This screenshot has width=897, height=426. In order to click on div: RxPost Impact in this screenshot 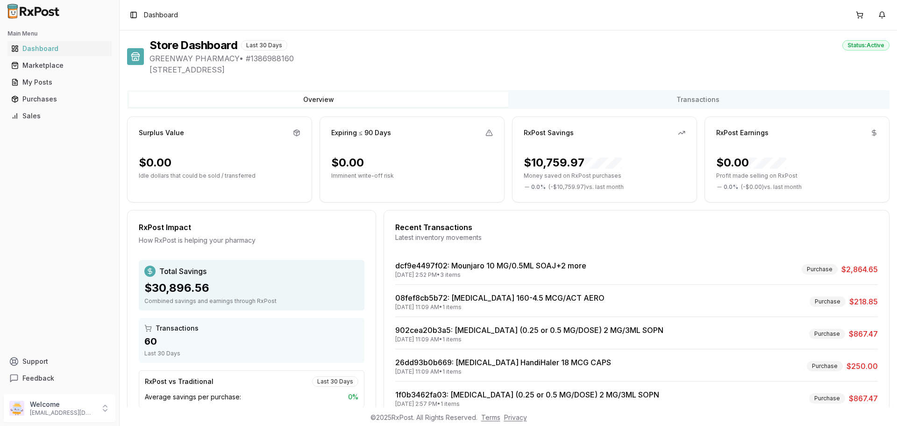, I will do `click(251, 227)`.